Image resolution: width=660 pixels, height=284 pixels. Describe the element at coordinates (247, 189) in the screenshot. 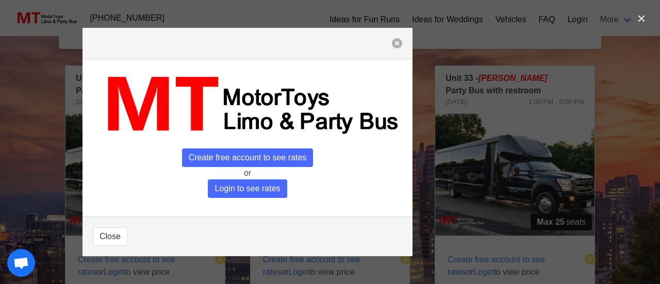

I see `span: Login to see rates` at that location.